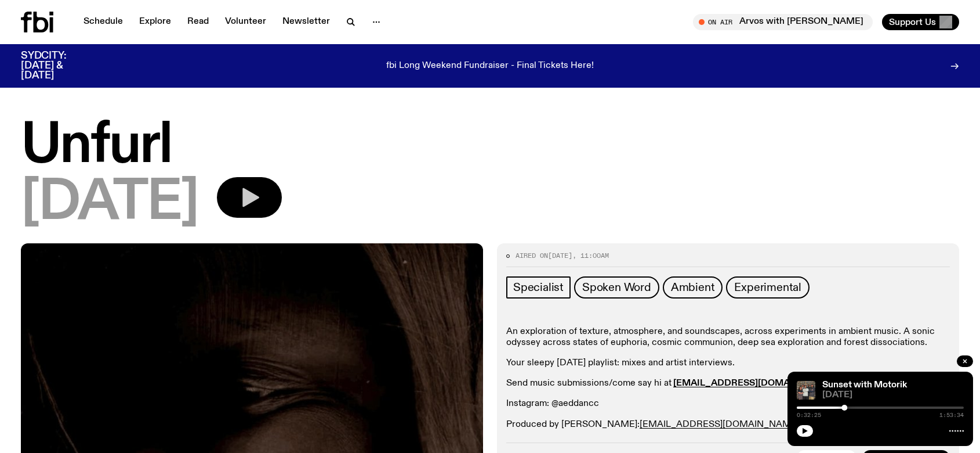  What do you see at coordinates (767, 287) in the screenshot?
I see `span: Experimental` at bounding box center [767, 287].